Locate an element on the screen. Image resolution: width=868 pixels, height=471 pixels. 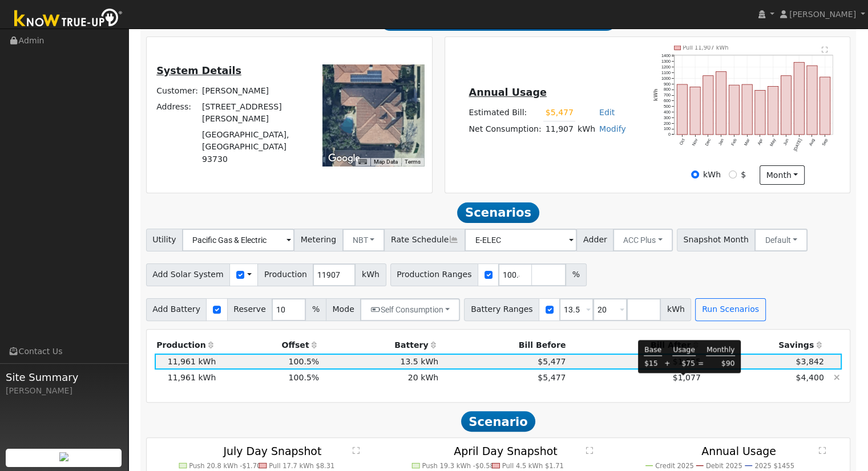
text: Aug is located at coordinates (813, 143).